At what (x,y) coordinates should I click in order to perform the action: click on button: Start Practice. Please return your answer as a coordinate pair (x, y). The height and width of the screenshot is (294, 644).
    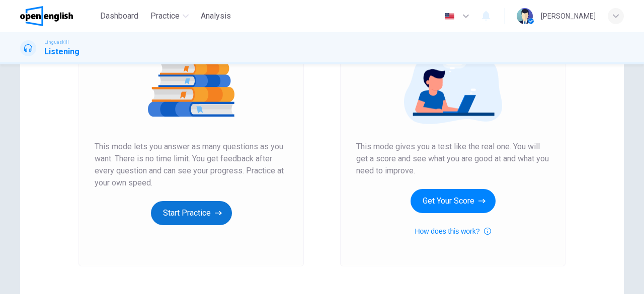
    Looking at the image, I should click on (191, 213).